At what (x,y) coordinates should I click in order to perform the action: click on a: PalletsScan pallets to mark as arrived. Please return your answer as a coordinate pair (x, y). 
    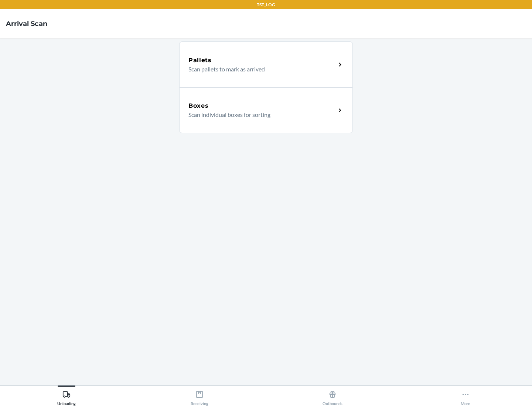
    Looking at the image, I should click on (266, 64).